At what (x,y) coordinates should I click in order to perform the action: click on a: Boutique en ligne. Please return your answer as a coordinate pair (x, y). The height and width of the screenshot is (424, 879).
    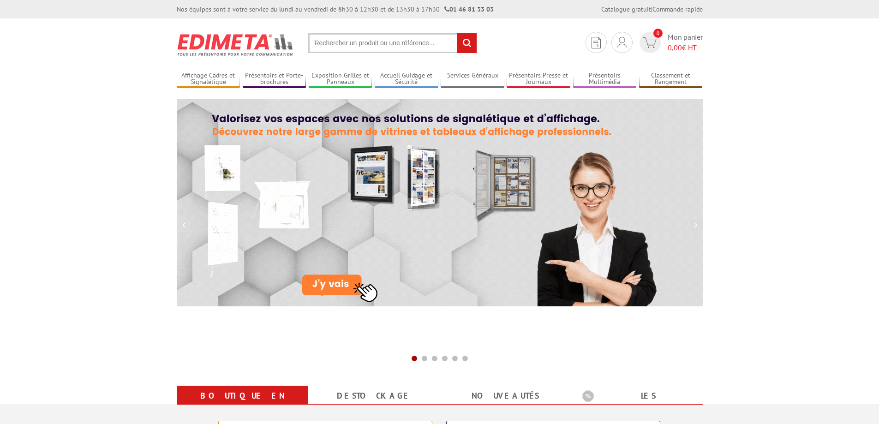
    Looking at the image, I should click on (242, 404).